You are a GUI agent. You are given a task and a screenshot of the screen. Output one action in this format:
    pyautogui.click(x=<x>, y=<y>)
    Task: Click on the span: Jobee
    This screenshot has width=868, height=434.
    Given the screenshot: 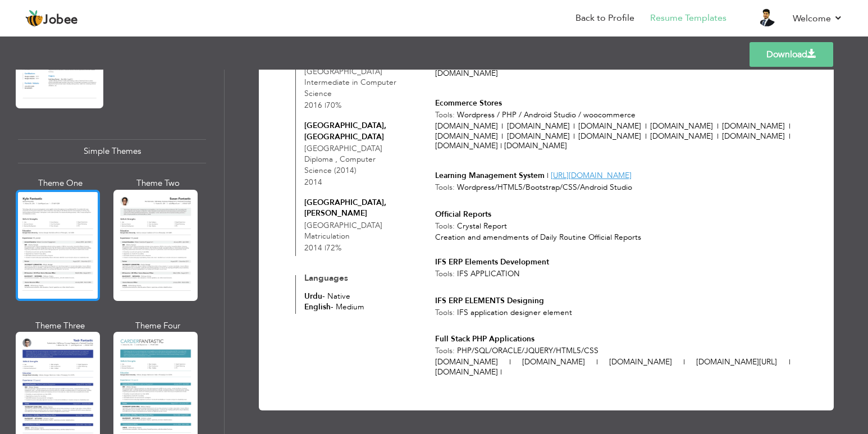 What is the action you would take?
    pyautogui.click(x=61, y=20)
    